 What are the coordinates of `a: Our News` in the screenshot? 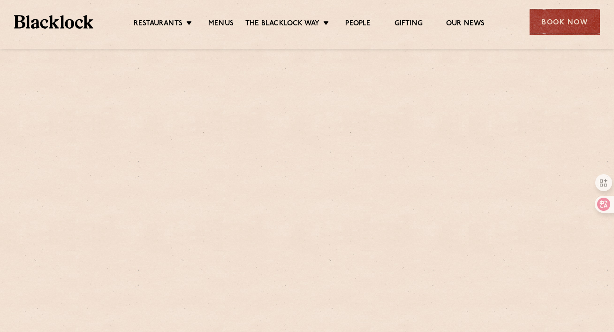 It's located at (465, 24).